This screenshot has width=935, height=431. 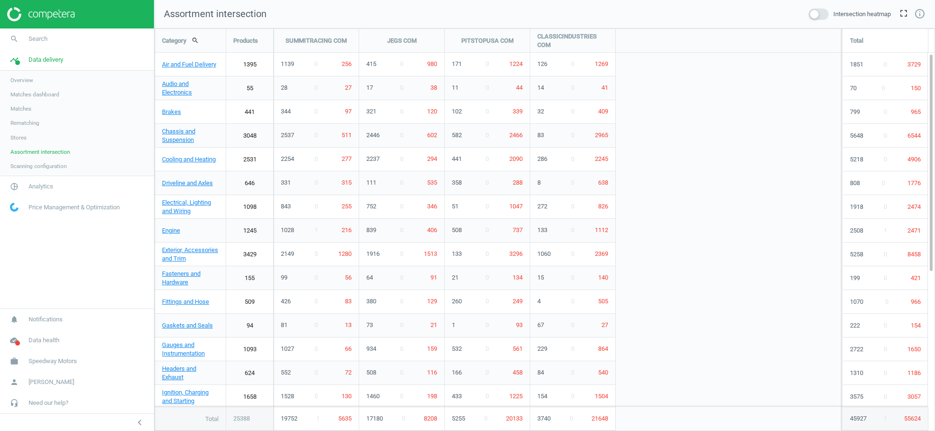 I want to click on span: 1916, so click(x=373, y=254).